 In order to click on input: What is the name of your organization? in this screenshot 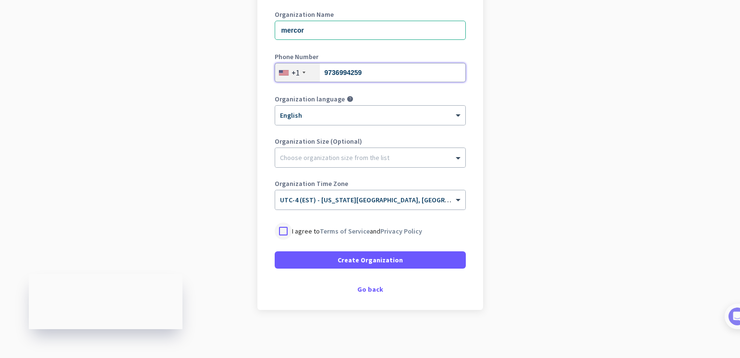, I will do `click(370, 30)`.